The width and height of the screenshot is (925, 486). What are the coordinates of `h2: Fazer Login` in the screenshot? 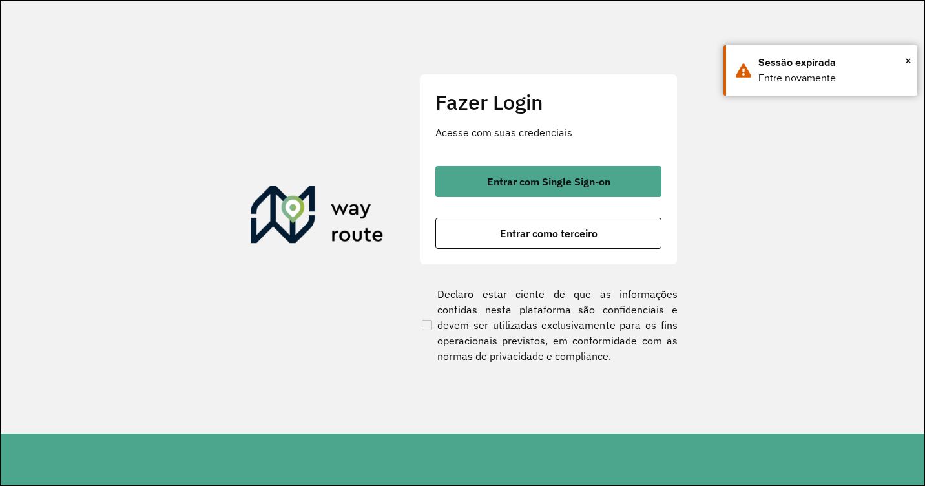 It's located at (548, 102).